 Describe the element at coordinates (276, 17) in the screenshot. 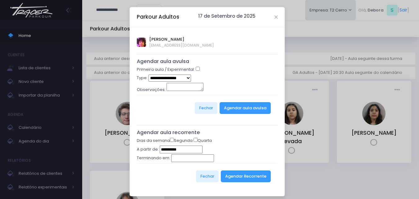

I see `button: Close` at that location.